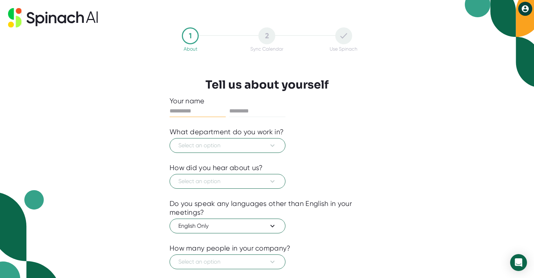 This screenshot has height=278, width=534. What do you see at coordinates (343, 49) in the screenshot?
I see `div: Use Spinach` at bounding box center [343, 49].